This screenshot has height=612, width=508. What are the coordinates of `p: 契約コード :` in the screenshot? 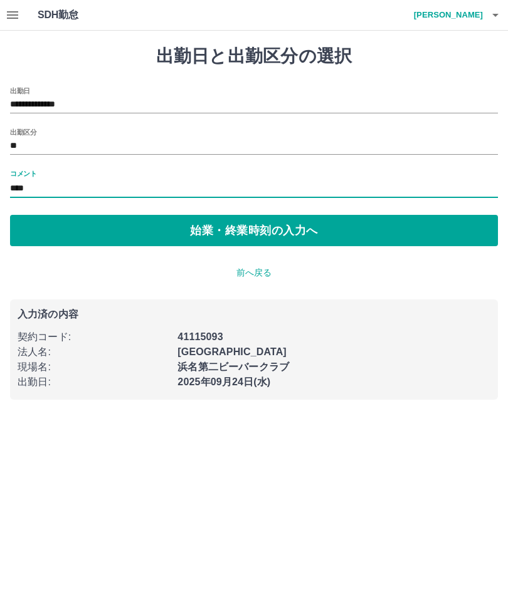 It's located at (93, 337).